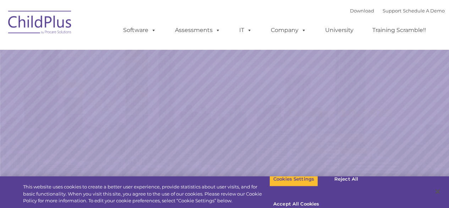  I want to click on a: Schedule A Demo, so click(424, 11).